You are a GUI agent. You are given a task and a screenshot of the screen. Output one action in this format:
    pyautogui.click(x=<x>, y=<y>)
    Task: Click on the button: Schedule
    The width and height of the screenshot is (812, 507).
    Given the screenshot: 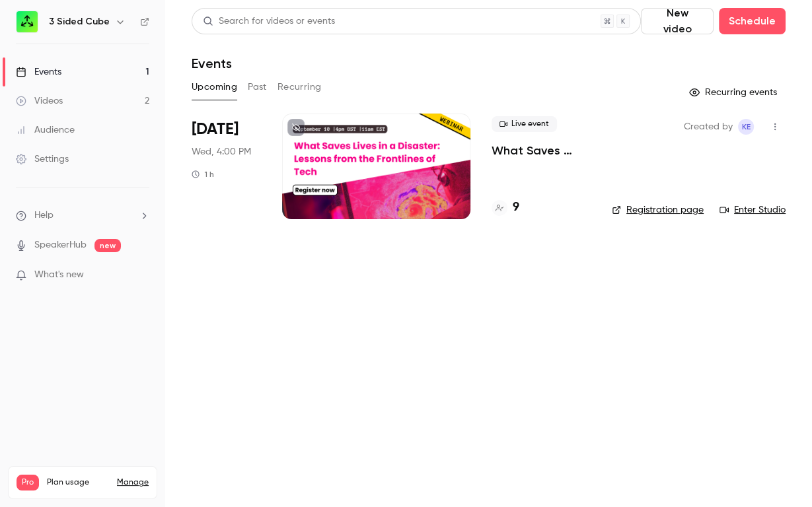 What is the action you would take?
    pyautogui.click(x=752, y=21)
    